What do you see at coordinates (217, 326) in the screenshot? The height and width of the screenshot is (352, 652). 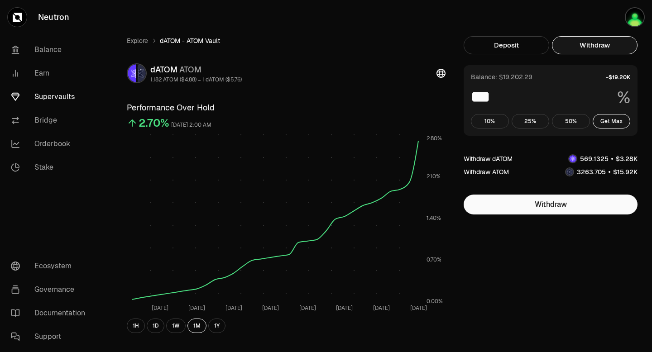 I see `button: 1Y` at bounding box center [217, 326].